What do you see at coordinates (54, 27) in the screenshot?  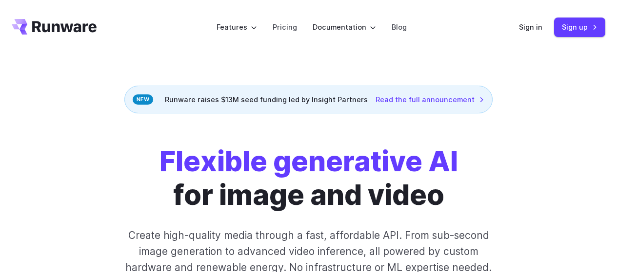 I see `a: Go to /` at bounding box center [54, 27].